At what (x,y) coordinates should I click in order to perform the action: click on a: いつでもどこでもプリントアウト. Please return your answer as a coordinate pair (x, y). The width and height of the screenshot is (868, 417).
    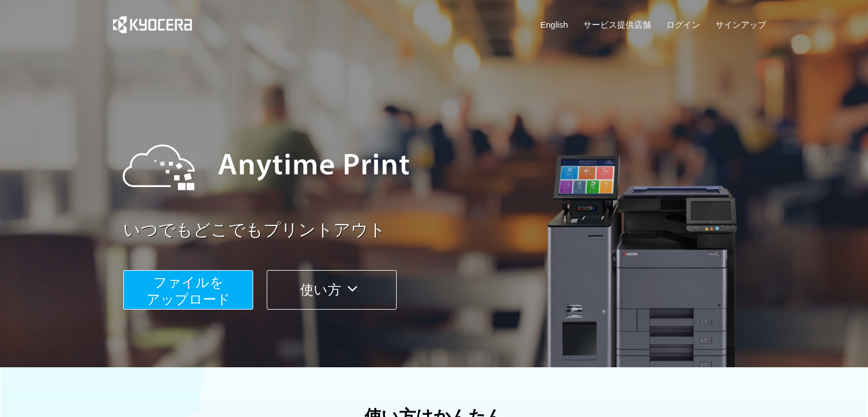
    Looking at the image, I should click on (449, 230).